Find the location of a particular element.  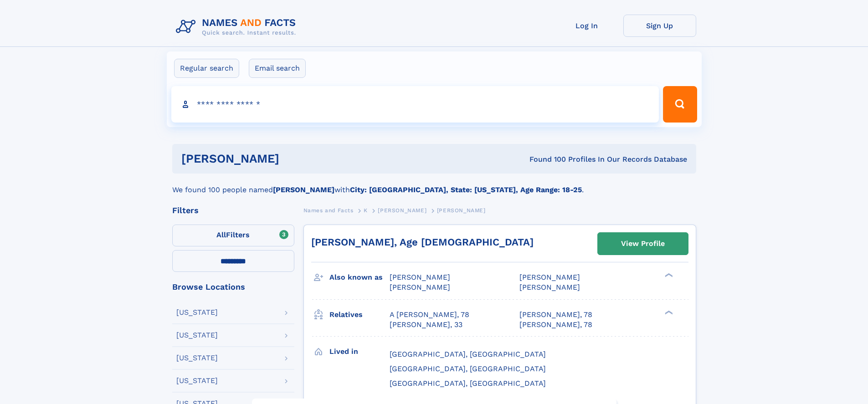

span: All is located at coordinates (221, 234).